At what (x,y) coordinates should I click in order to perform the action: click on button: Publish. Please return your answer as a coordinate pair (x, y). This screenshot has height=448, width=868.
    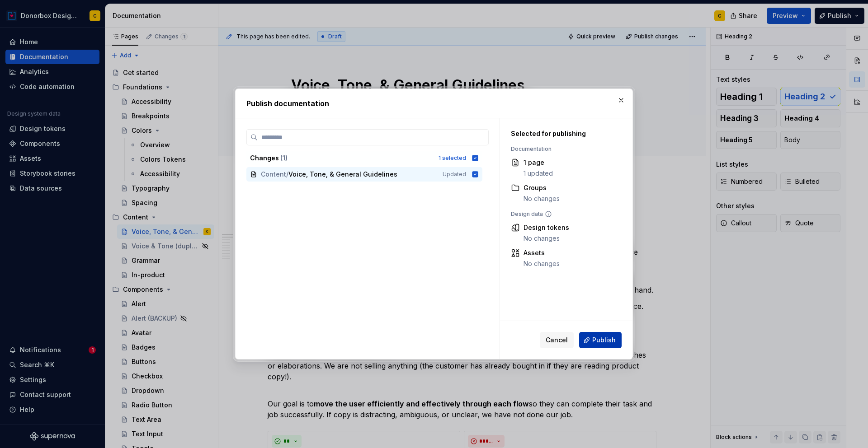
    Looking at the image, I should click on (600, 341).